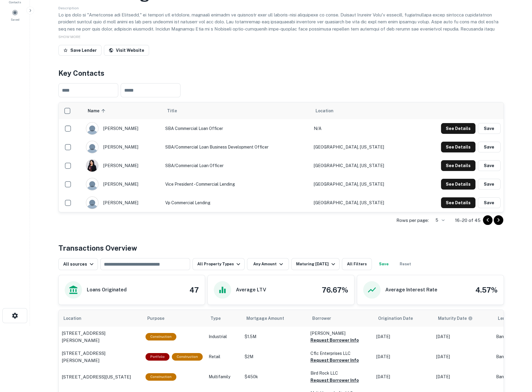  Describe the element at coordinates (80, 50) in the screenshot. I see `button: Save Lender` at that location.